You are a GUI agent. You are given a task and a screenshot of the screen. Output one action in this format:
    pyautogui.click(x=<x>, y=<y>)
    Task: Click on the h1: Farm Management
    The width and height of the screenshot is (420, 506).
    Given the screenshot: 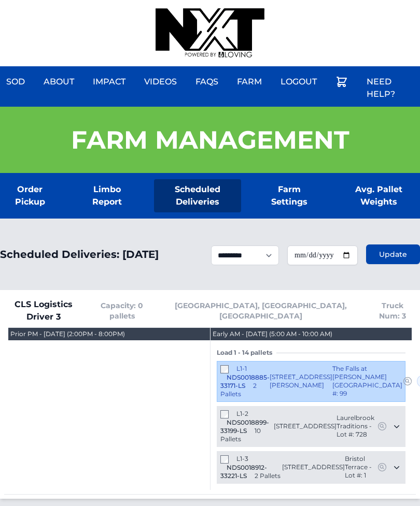 What is the action you would take?
    pyautogui.click(x=210, y=140)
    